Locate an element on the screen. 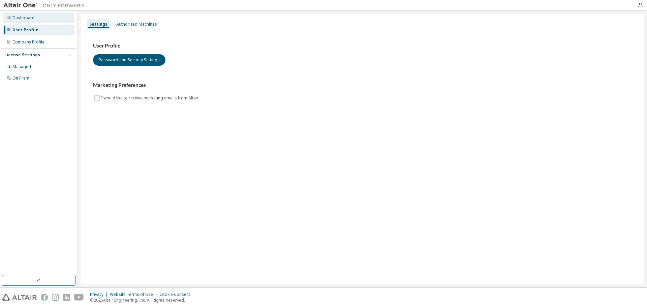 This screenshot has width=647, height=307. div: On Prem is located at coordinates (21, 78).